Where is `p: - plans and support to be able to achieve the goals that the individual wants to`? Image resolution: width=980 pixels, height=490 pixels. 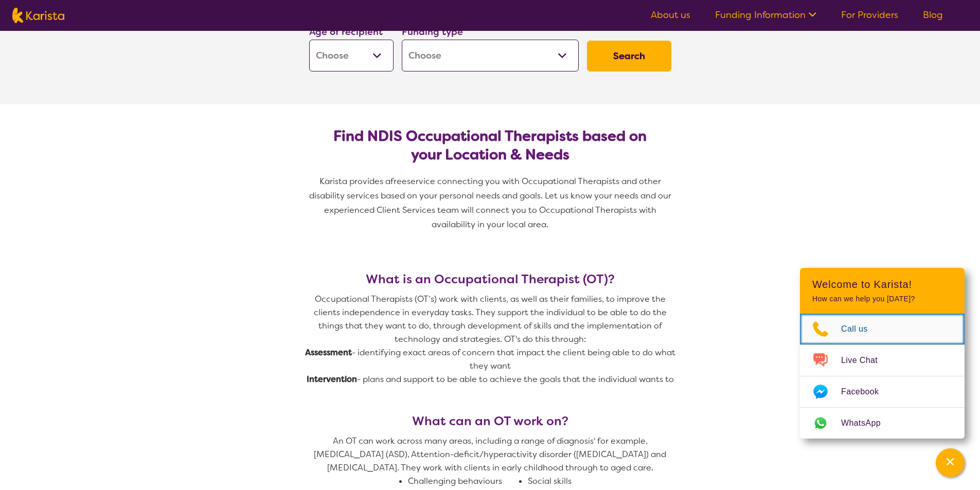 p: - plans and support to be able to achieve the goals that the individual wants to is located at coordinates (490, 379).